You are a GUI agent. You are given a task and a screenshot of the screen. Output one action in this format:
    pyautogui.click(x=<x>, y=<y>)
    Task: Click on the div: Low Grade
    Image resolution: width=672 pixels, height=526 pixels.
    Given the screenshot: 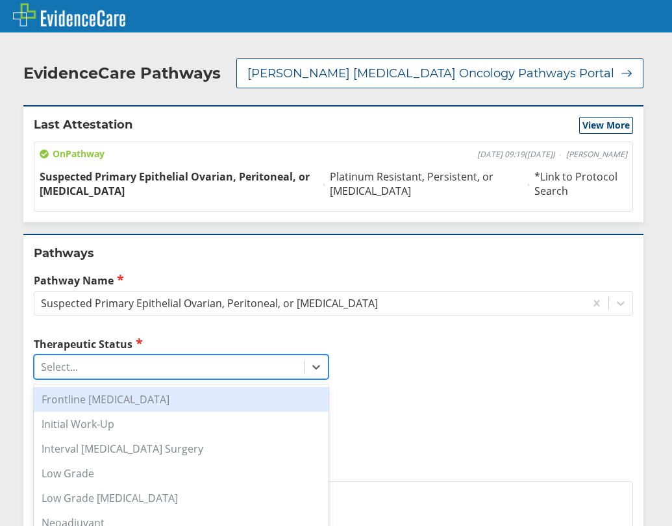 What is the action you would take?
    pyautogui.click(x=181, y=474)
    